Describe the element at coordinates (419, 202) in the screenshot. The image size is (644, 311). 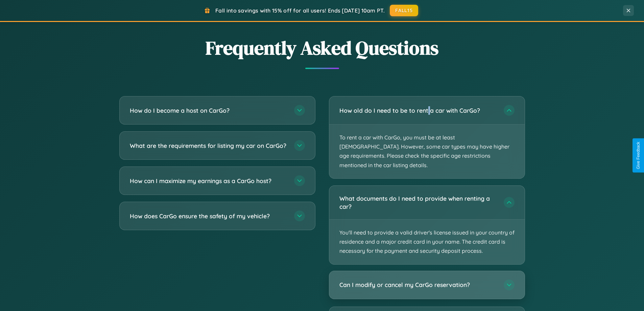
I see `h3: What documents do I need to provide when renting a car?` at that location.